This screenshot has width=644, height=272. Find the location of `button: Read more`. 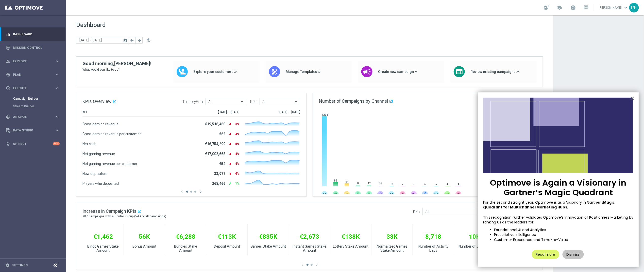

button: Read more is located at coordinates (546, 255).